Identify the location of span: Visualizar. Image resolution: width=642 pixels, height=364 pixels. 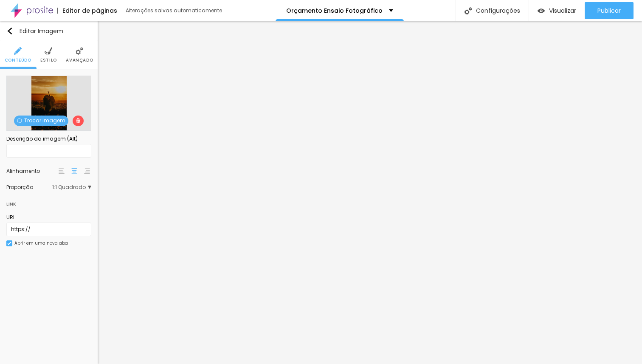
(563, 11).